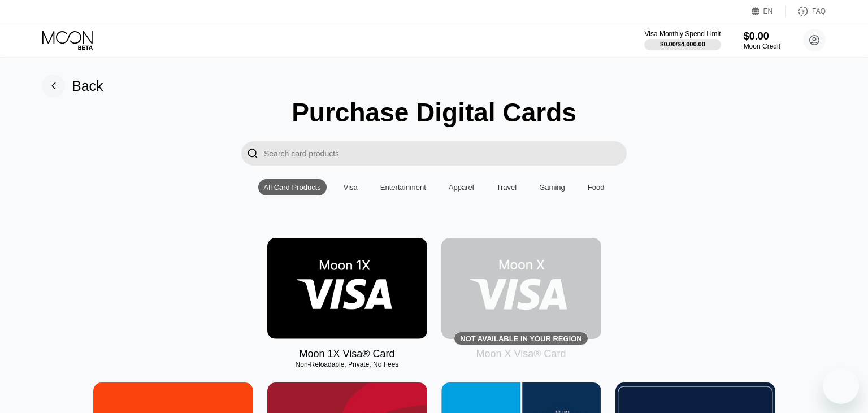 This screenshot has width=868, height=413. I want to click on div: Visa Monthly Spend Limit$0.00/$4,000.00, so click(682, 40).